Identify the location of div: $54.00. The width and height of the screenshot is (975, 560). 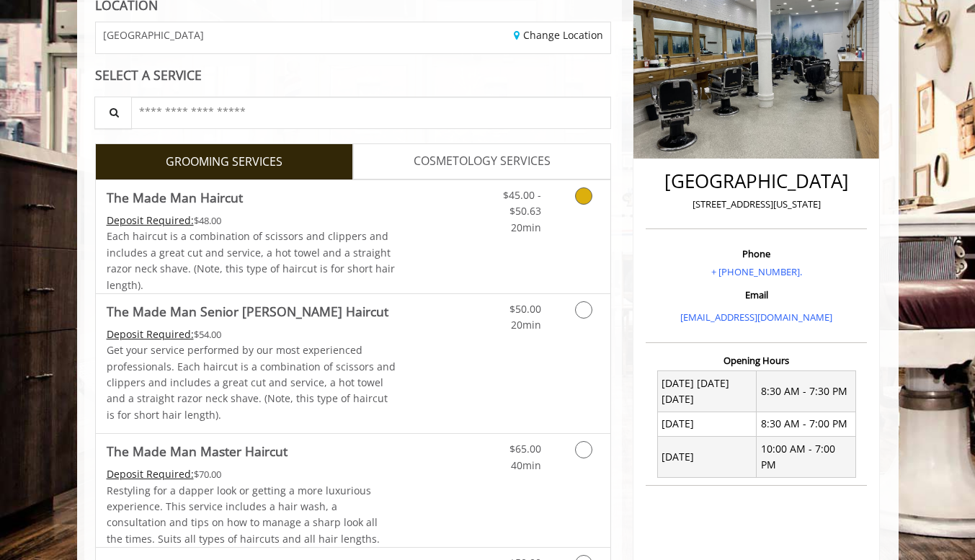
(251, 335).